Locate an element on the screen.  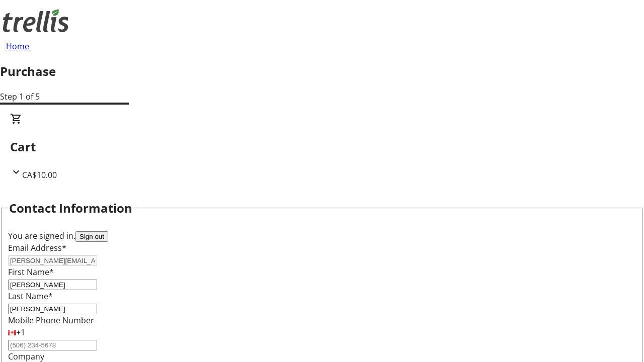
div: CartCA$10.00 is located at coordinates (322, 147).